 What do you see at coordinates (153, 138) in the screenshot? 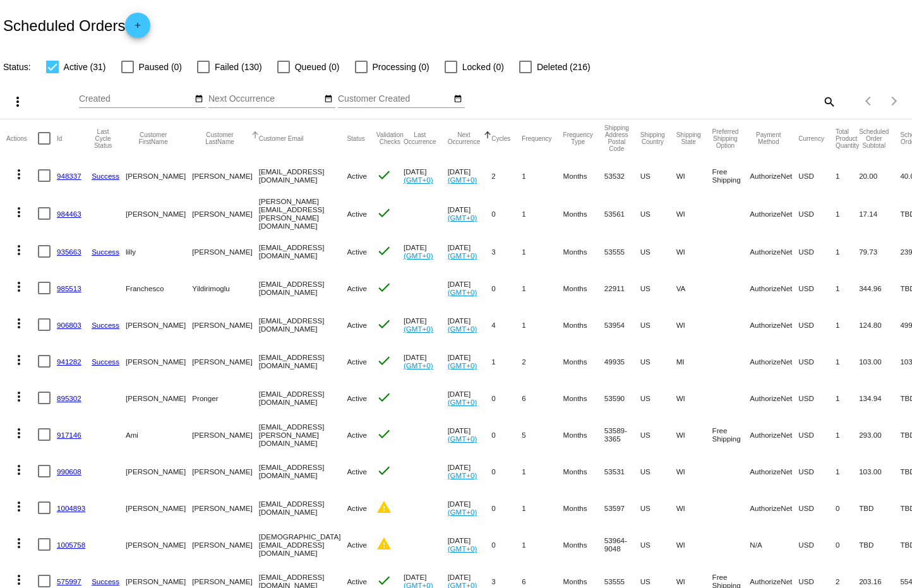
I see `button: Change sorting for CustomerFirstName` at bounding box center [153, 138].